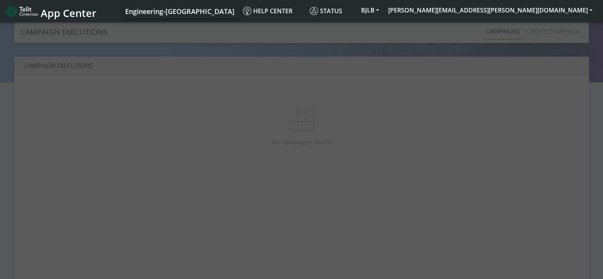 Image resolution: width=603 pixels, height=279 pixels. I want to click on a: App Center, so click(51, 11).